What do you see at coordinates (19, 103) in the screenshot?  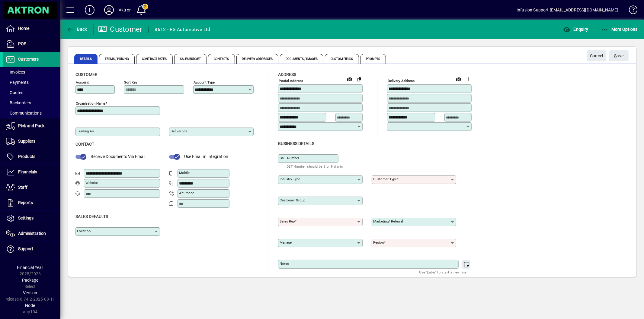 I see `span: Backorders` at bounding box center [19, 103].